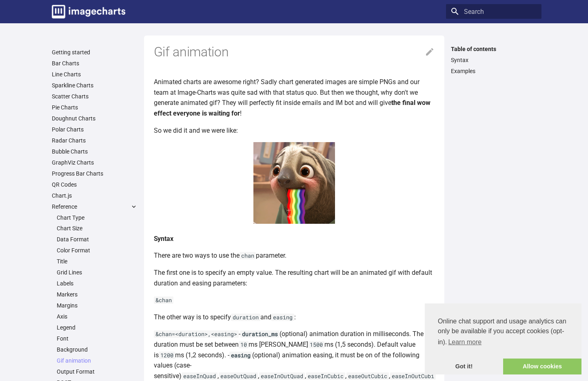 The image size is (588, 381). I want to click on a: Syntax, so click(494, 60).